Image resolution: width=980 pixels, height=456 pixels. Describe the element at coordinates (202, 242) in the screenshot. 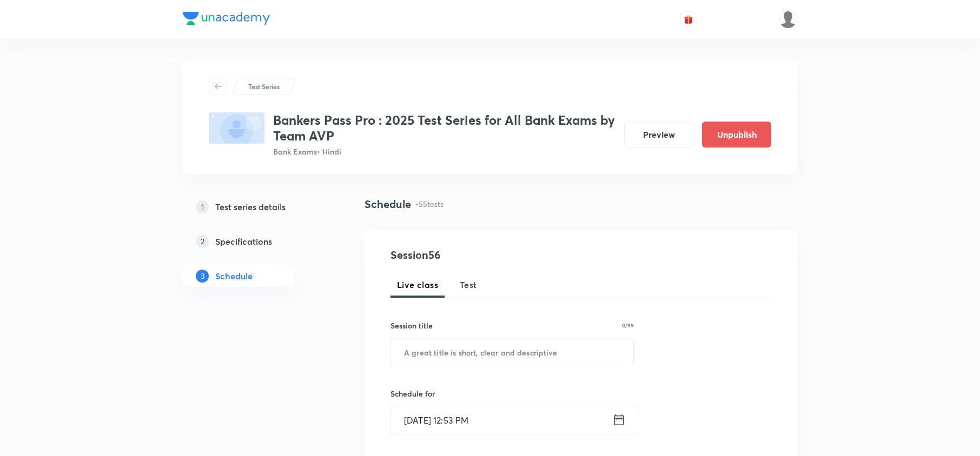

I see `p: 2` at that location.